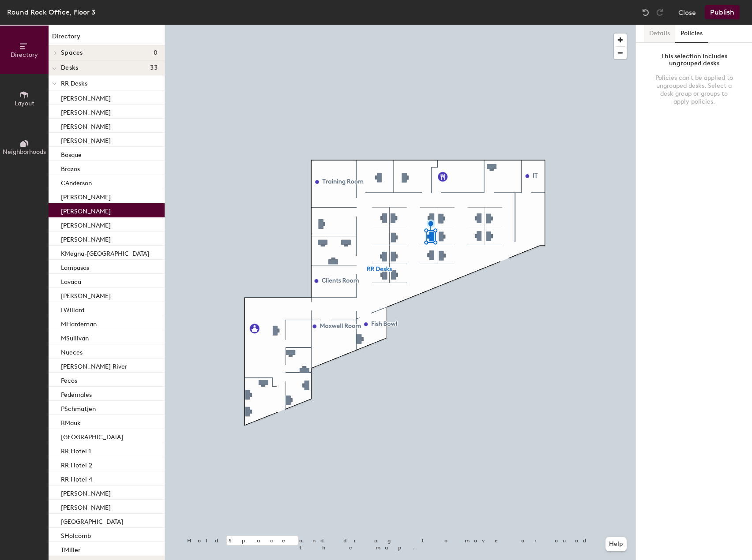 This screenshot has height=560, width=752. What do you see at coordinates (660, 12) in the screenshot?
I see `img: Redo` at bounding box center [660, 12].